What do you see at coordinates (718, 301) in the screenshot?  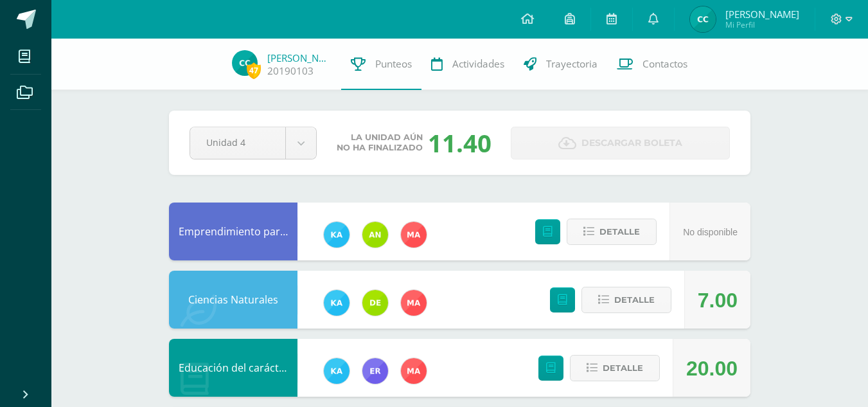 I see `div: 7.00` at bounding box center [718, 301].